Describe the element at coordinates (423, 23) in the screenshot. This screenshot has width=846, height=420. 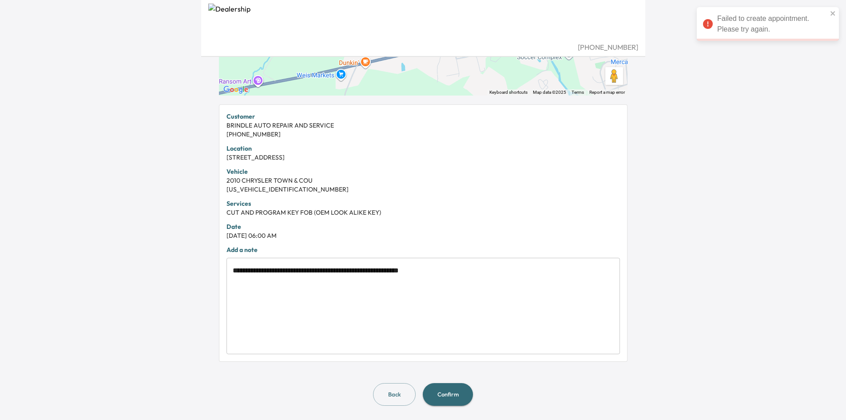
I see `img: Dealership` at that location.